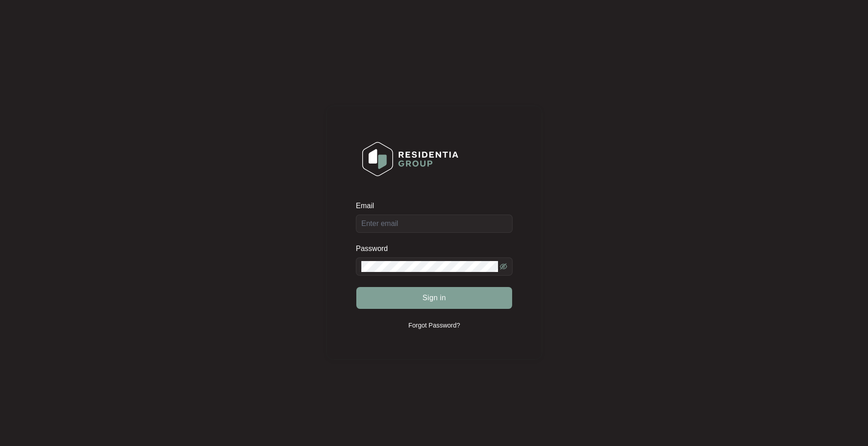  Describe the element at coordinates (503, 266) in the screenshot. I see `span: eye-invisible` at that location.